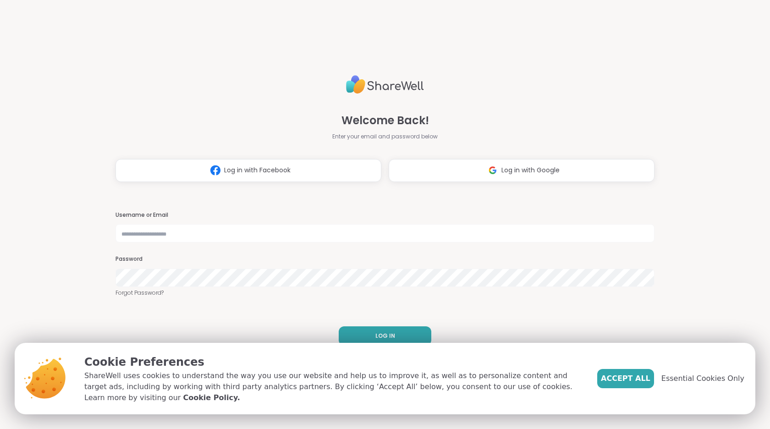  I want to click on span: Essential Cookies Only, so click(703, 379).